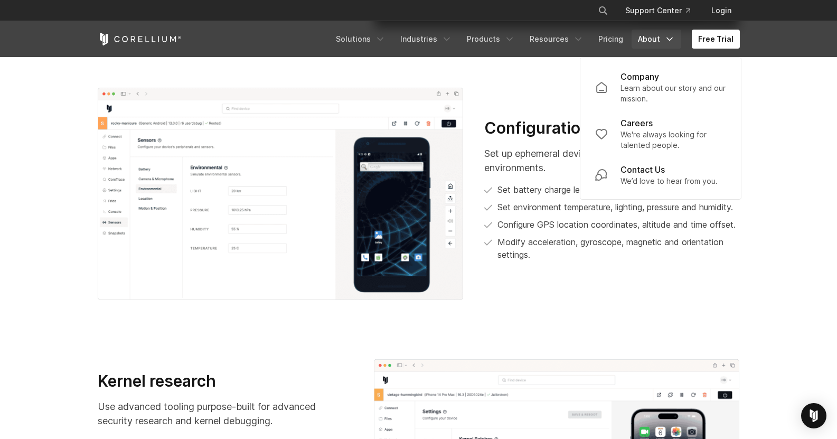  I want to click on a: Solutions, so click(361, 39).